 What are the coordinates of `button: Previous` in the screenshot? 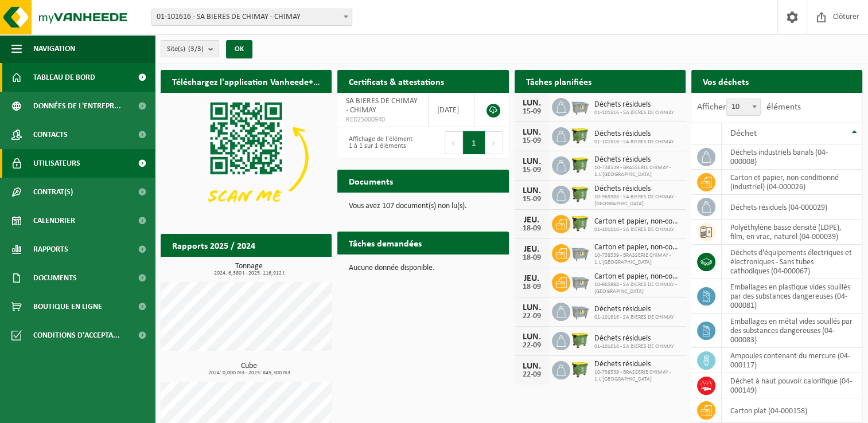 It's located at (453, 142).